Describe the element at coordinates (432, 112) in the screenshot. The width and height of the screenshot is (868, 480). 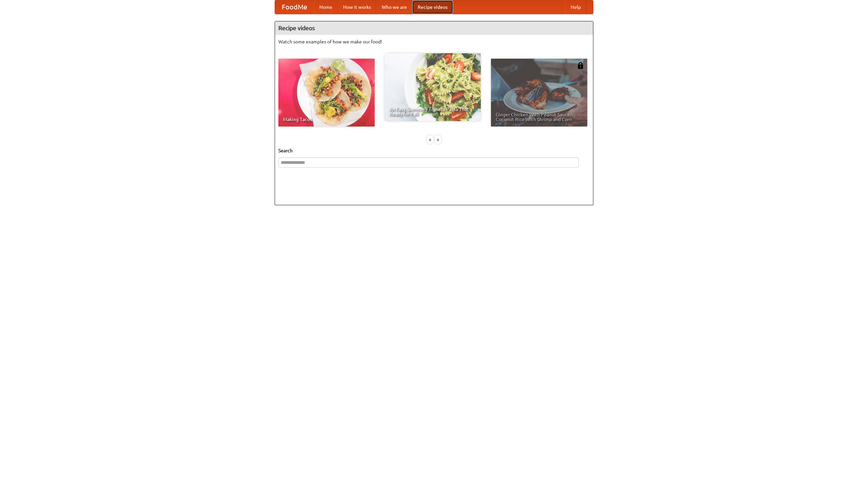
I see `span: An Easy, Summery Tomato Pasta That's Ready for Fall` at that location.